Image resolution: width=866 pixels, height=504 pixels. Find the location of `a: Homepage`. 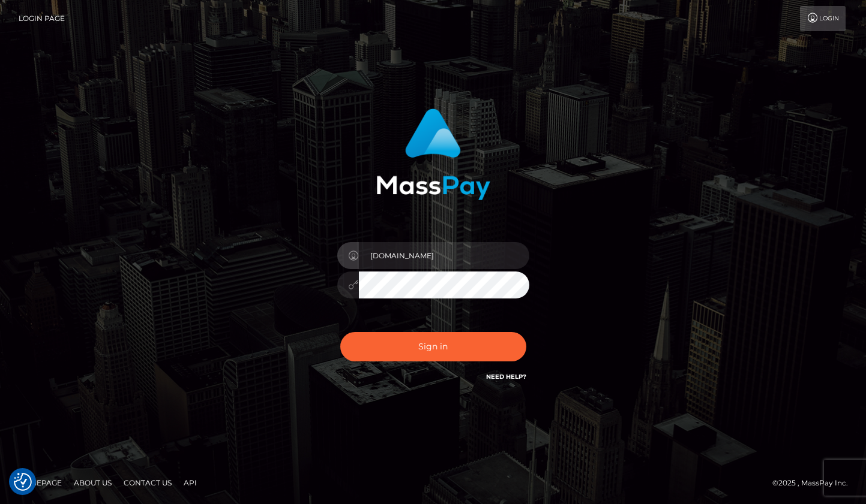

a: Homepage is located at coordinates (40, 482).